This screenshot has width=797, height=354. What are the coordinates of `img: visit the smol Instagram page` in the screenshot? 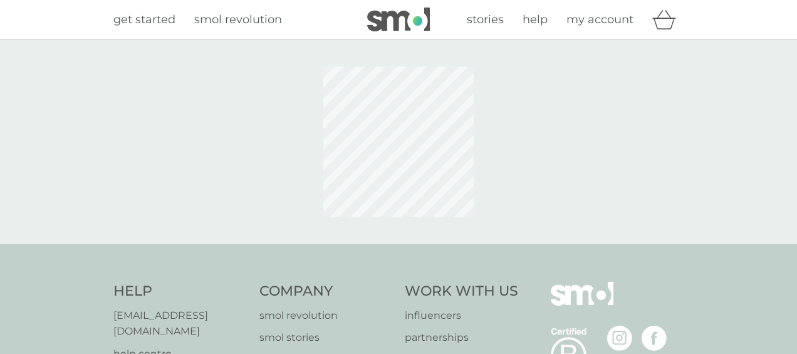 It's located at (620, 338).